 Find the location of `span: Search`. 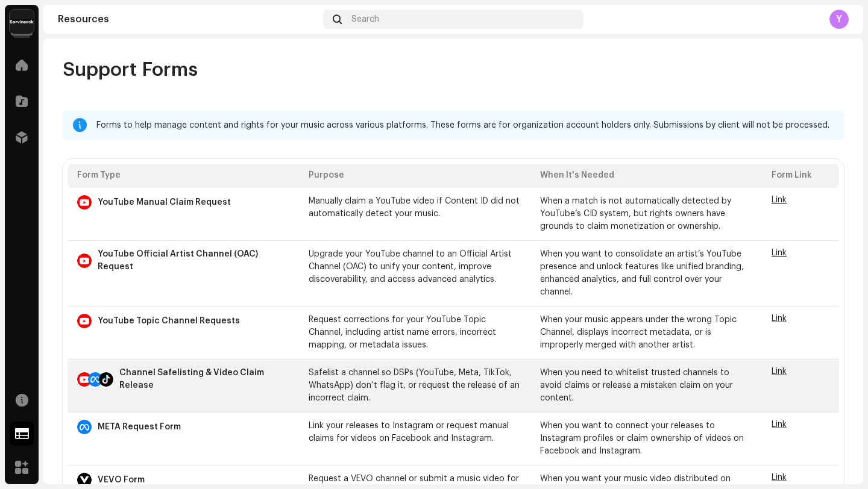

span: Search is located at coordinates (365, 19).